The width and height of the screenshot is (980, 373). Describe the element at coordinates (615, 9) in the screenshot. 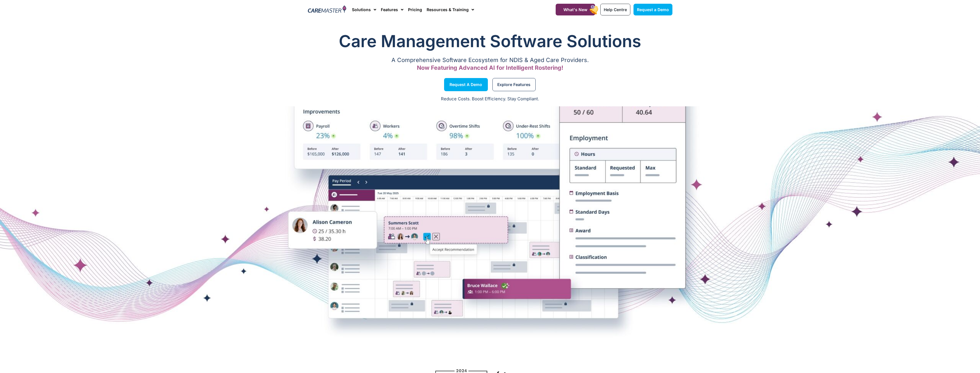

I see `a: Help Centre` at that location.